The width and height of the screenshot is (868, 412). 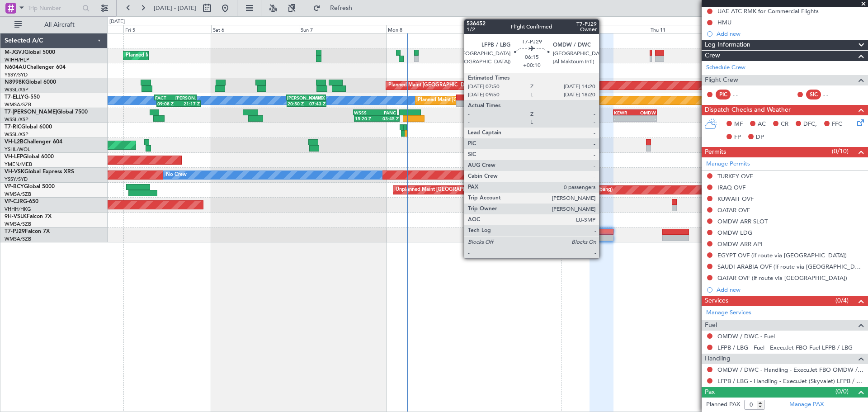 I want to click on a: LFPB / LBG - Fuel - ExecuJet FBO Fuel LFPB / LBG, so click(x=785, y=348).